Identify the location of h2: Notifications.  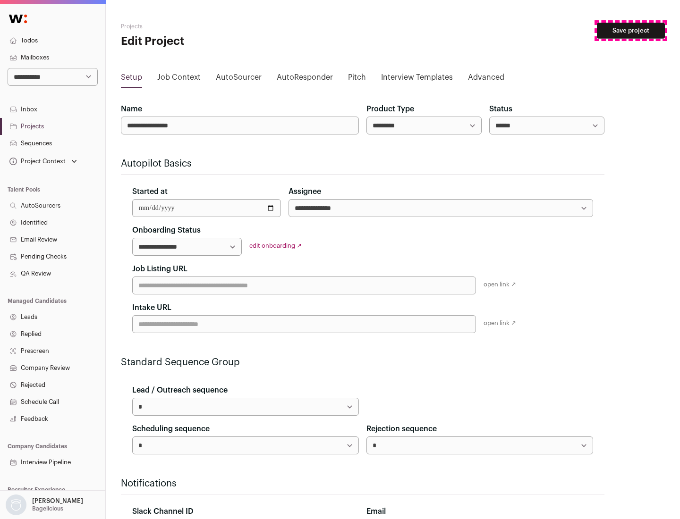
(363, 484).